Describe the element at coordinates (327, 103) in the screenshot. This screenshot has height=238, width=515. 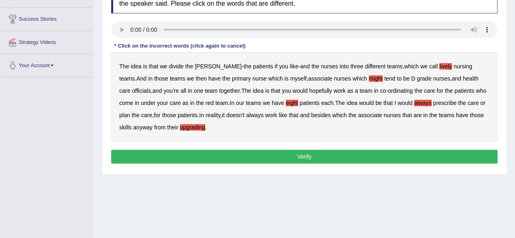
I see `b: each` at that location.